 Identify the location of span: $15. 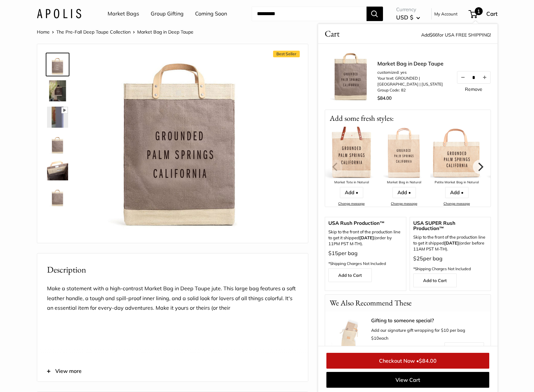
(333, 253).